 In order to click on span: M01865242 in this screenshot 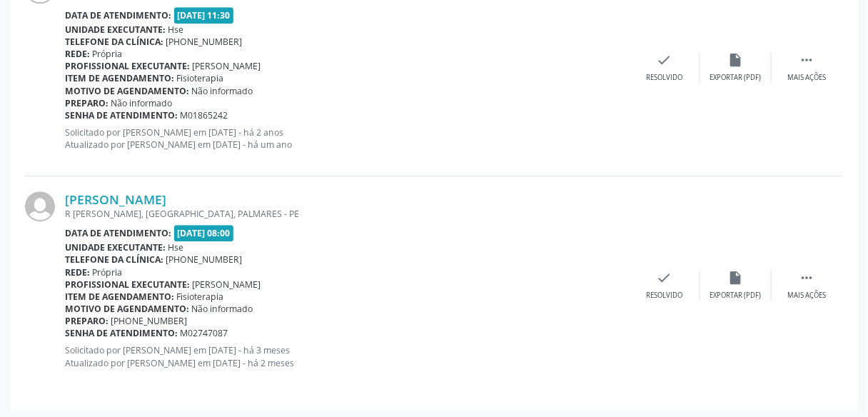, I will do `click(204, 115)`.